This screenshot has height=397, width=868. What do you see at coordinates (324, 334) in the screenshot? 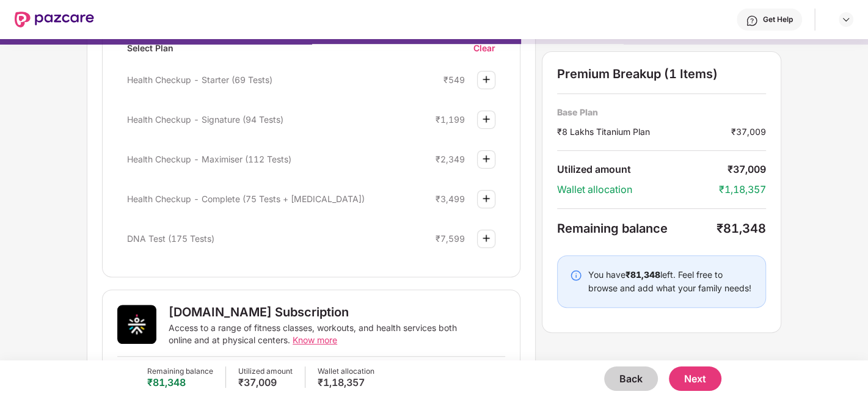
I see `div: Access to a range of fitness classes, workouts, and health services both online and at physical c...` at bounding box center [324, 334].